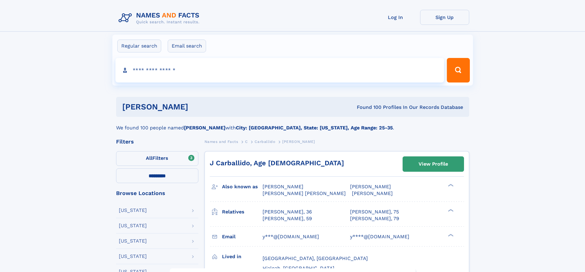 This screenshot has width=585, height=272. I want to click on span: All, so click(149, 158).